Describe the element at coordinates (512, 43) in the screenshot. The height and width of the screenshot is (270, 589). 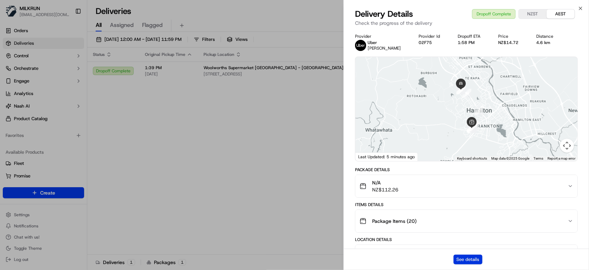
I see `div: NZ$14.72` at that location.